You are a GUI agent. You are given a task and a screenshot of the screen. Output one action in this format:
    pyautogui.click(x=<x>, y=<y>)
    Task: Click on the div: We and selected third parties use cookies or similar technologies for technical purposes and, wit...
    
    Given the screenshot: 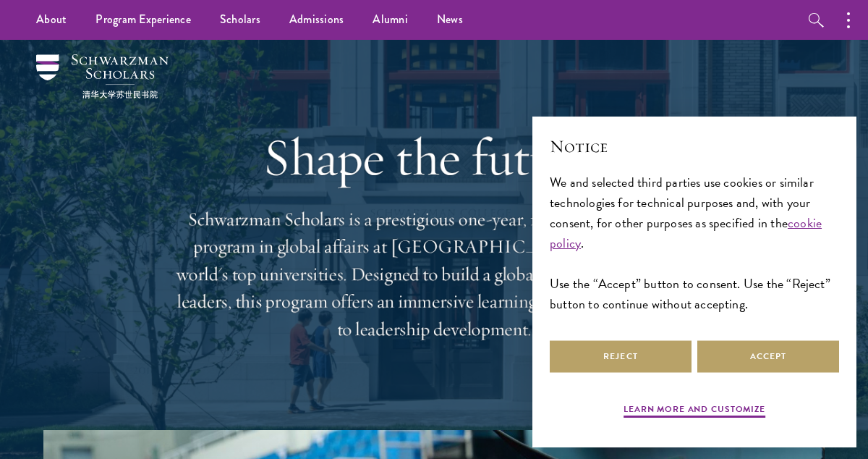 What is the action you would take?
    pyautogui.click(x=694, y=243)
    